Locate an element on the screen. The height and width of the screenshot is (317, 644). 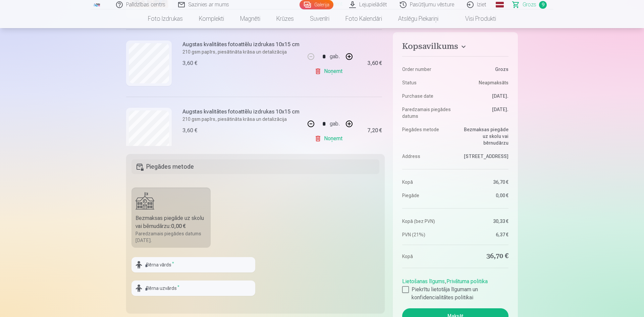
dt: Piegādes metode is located at coordinates (427, 136).